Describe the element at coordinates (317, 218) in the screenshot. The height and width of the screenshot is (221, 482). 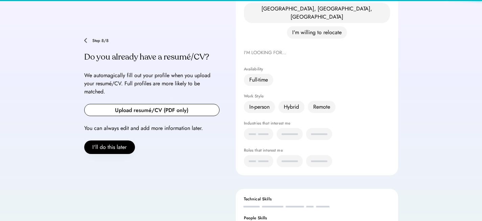
I see `div: People Skills` at that location.